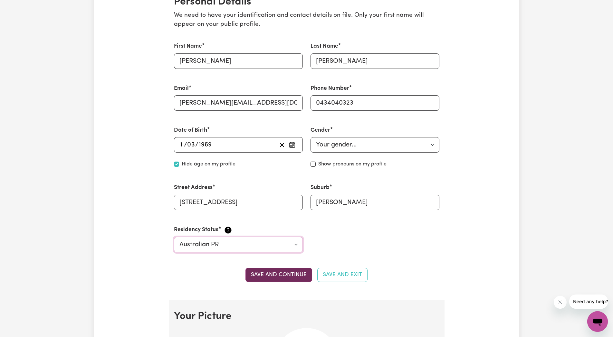 The height and width of the screenshot is (337, 613). I want to click on h2: Your Picture, so click(307, 317).